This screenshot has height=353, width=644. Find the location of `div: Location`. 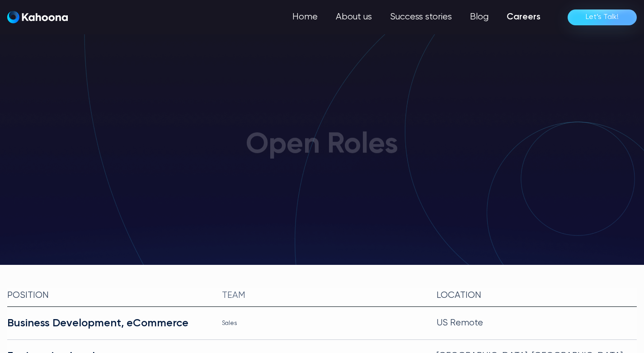

div: Location is located at coordinates (537, 295).